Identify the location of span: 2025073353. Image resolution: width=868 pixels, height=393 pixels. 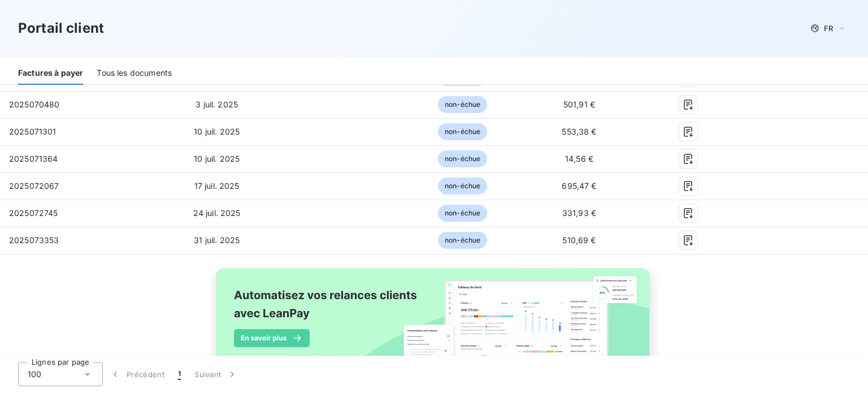
(34, 240).